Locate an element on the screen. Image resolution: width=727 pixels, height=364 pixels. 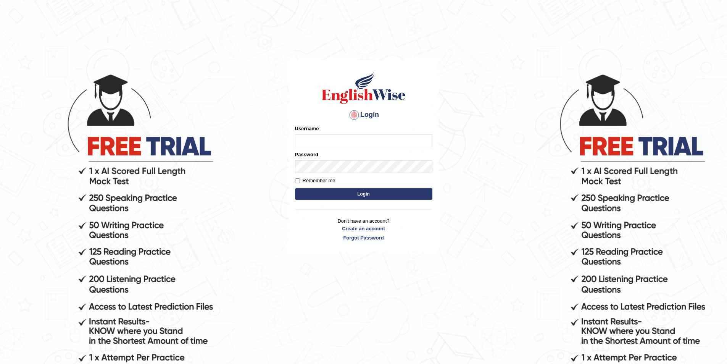
h4: Login is located at coordinates (364, 115).